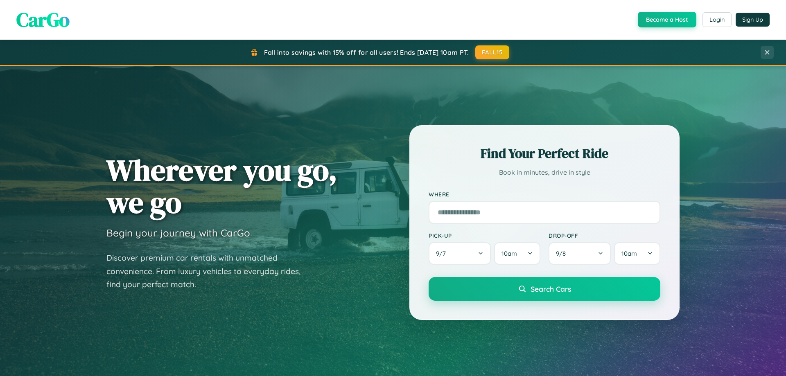 This screenshot has width=786, height=376. What do you see at coordinates (563, 253) in the screenshot?
I see `span: 9 / 8` at bounding box center [563, 253].